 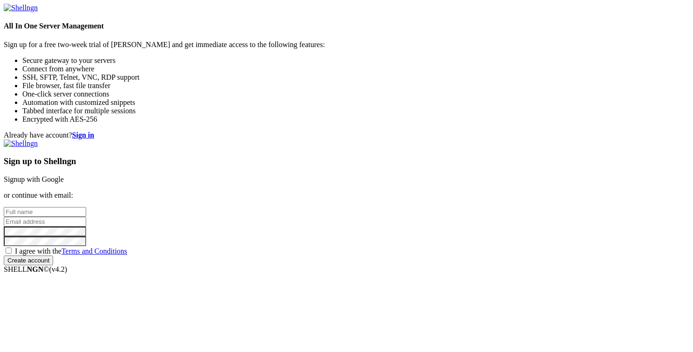 What do you see at coordinates (346, 195) in the screenshot?
I see `p: or continue with email:` at bounding box center [346, 195].